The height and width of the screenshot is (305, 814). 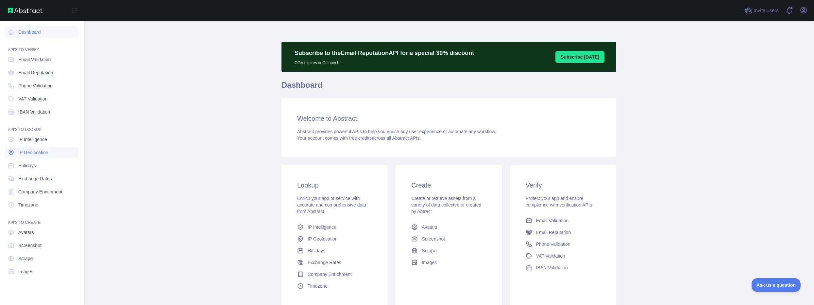 I want to click on span: Create or retrieve assets from a variety of data collected or created by Abtract, so click(x=446, y=205).